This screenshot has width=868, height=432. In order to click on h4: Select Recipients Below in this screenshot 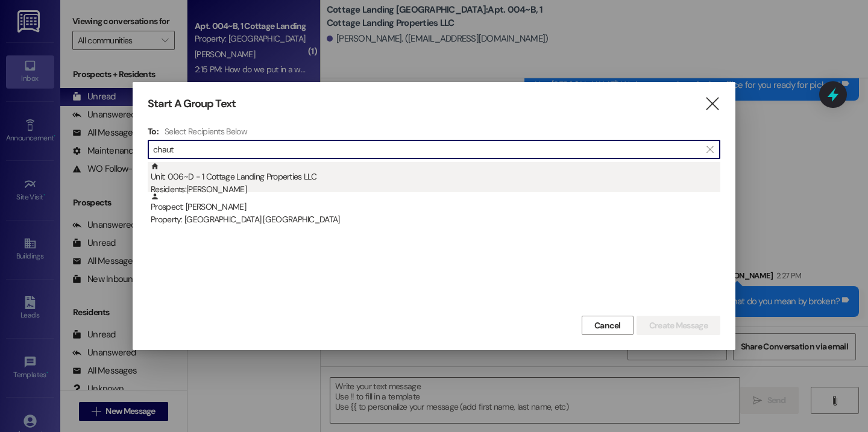, I will do `click(206, 131)`.